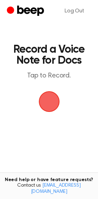  Describe the element at coordinates (74, 11) in the screenshot. I see `a: Log Out` at that location.